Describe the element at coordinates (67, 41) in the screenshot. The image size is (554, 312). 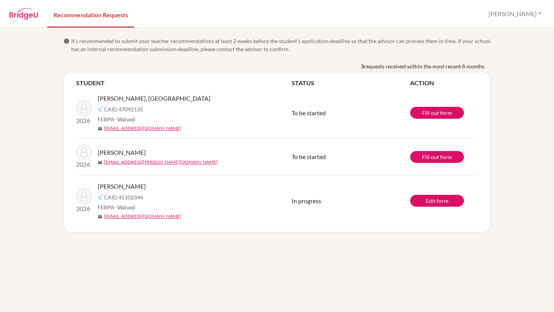
I see `span: info` at that location.